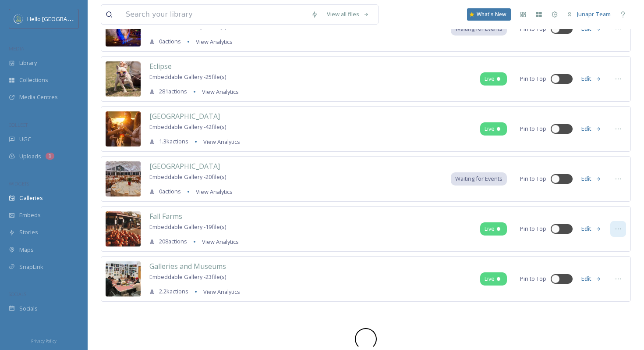 This screenshot has height=350, width=644. Describe the element at coordinates (28, 63) in the screenshot. I see `span: Library` at that location.